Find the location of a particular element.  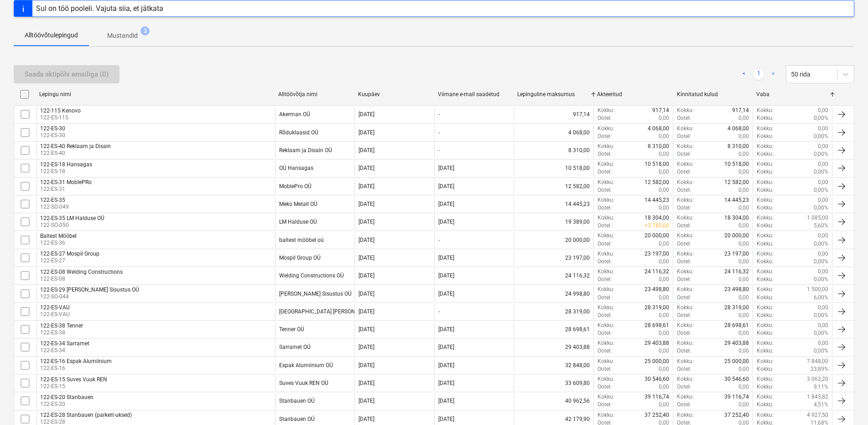

div: 122-ES-38 Tenner is located at coordinates (62, 326).